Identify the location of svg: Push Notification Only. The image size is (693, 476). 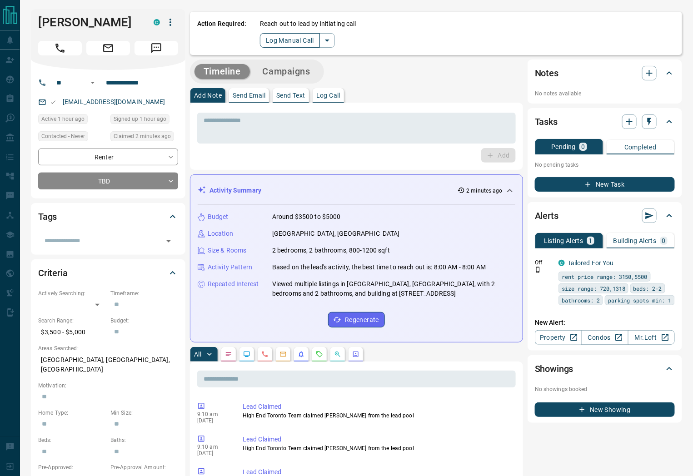
(538, 270).